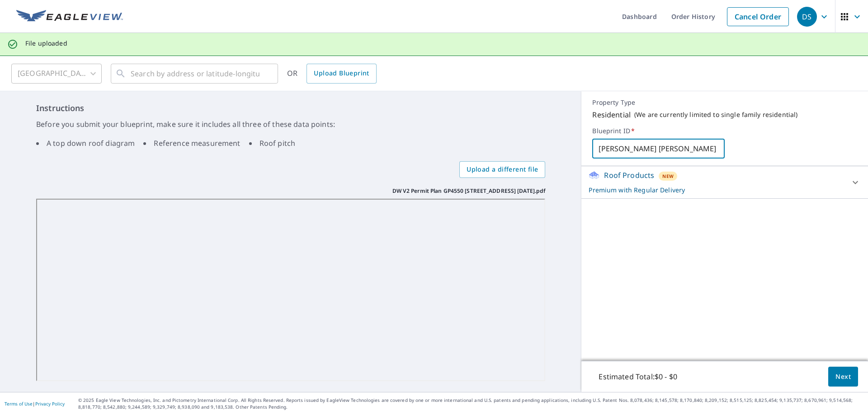  I want to click on span: Next, so click(843, 376).